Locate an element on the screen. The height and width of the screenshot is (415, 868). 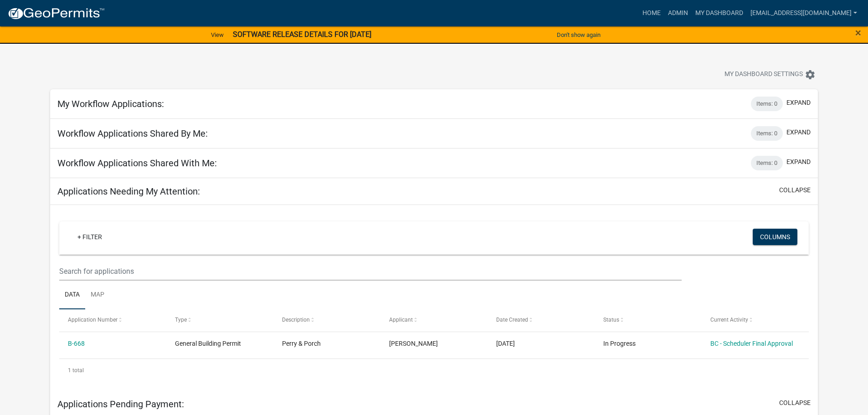
span: Description is located at coordinates (296, 319).